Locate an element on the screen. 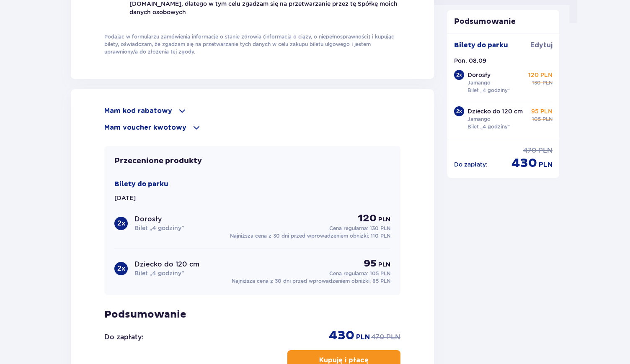 This screenshot has width=630, height=364. p: Pon. 08.09 is located at coordinates (470, 61).